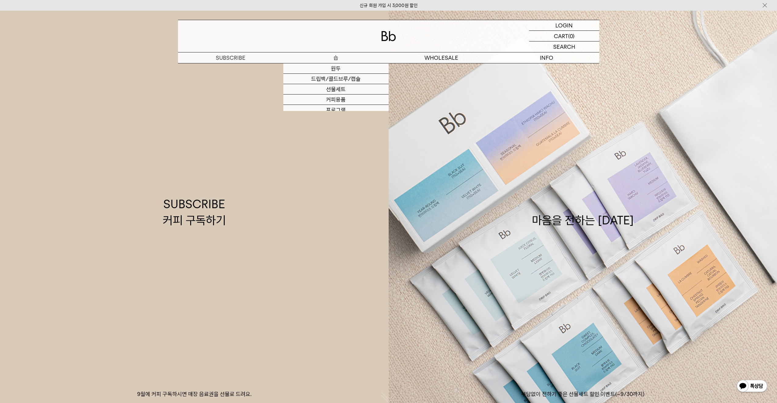 Image resolution: width=777 pixels, height=403 pixels. Describe the element at coordinates (388, 5) in the screenshot. I see `a: 신규 회원 가입 시 3,000원 할인` at that location.